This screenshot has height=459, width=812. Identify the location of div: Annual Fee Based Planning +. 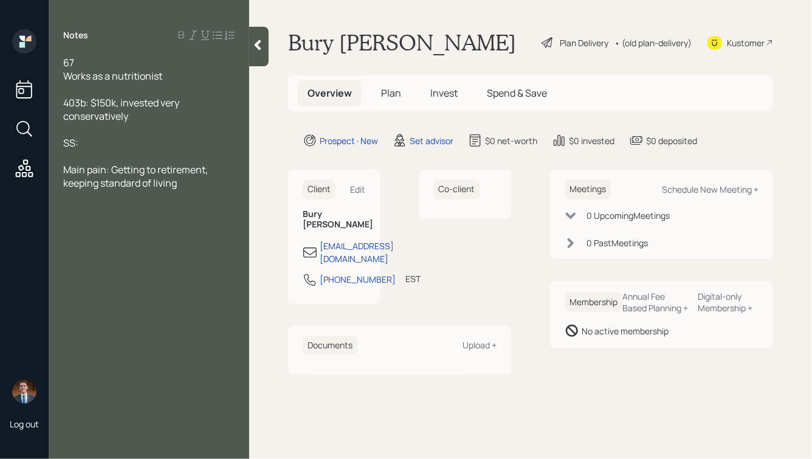
(655, 302).